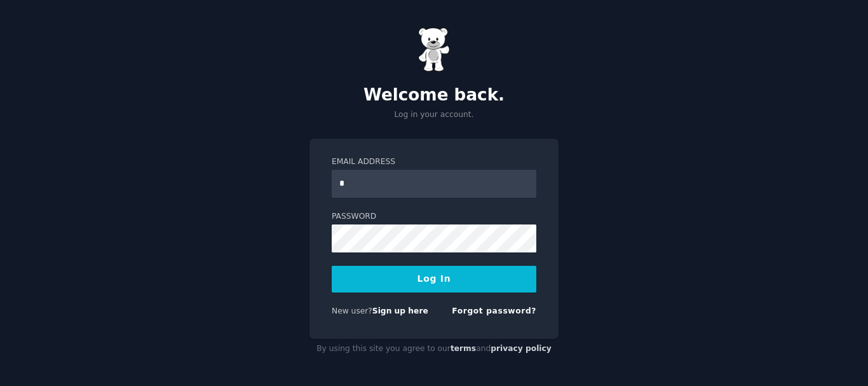 The image size is (868, 386). I want to click on a: privacy policy, so click(521, 349).